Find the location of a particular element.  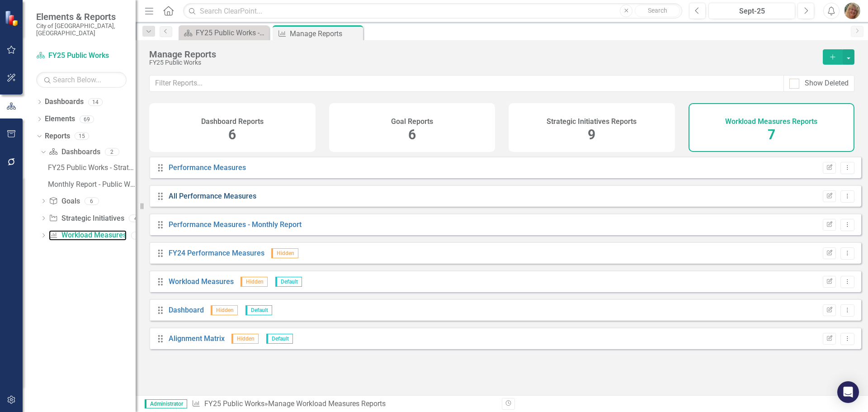

div: 15 is located at coordinates (82, 136).